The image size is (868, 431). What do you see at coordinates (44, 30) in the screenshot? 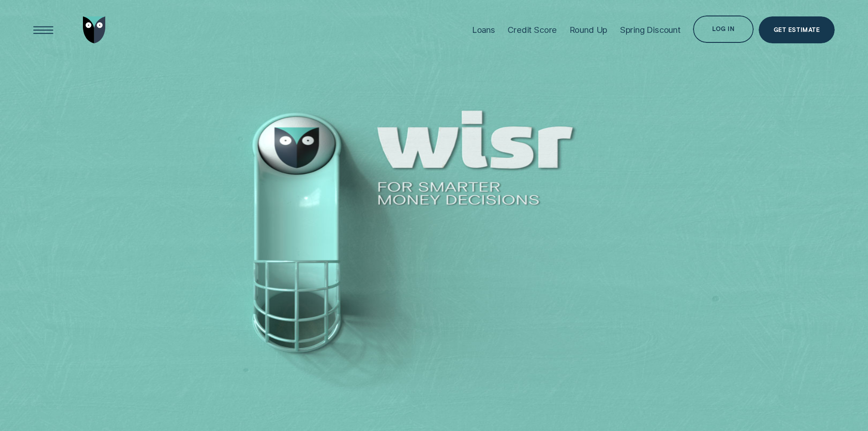
I see `button: Open Menu` at bounding box center [44, 30].